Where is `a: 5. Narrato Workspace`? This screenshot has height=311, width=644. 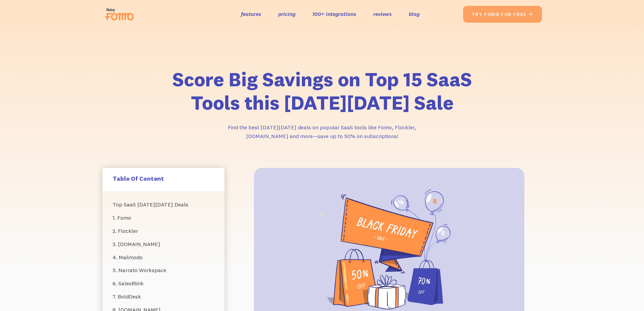
a: 5. Narrato Workspace is located at coordinates (163, 270).